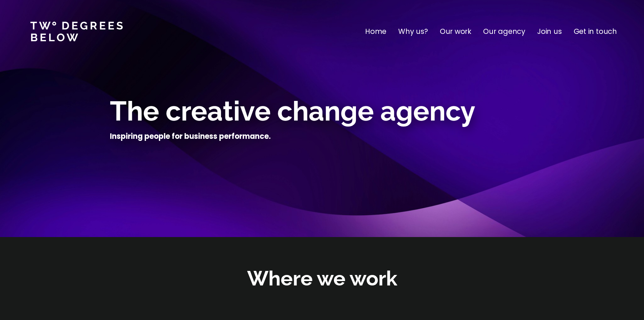 The image size is (644, 320). What do you see at coordinates (595, 32) in the screenshot?
I see `p: Get in touch` at bounding box center [595, 32].